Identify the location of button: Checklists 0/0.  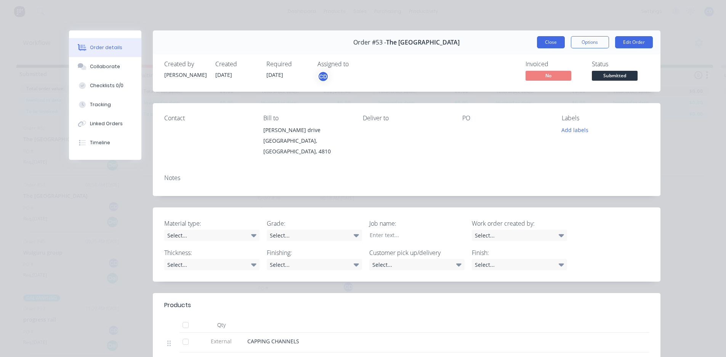
(105, 86).